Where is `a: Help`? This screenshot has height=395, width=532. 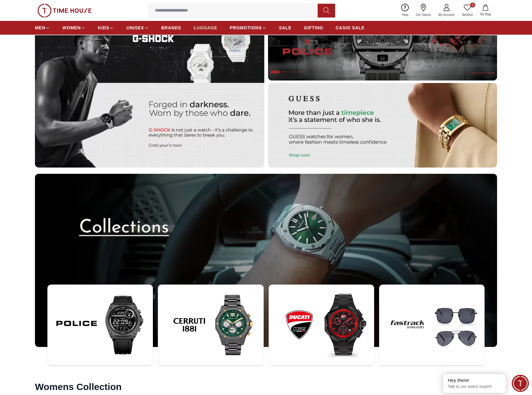
a: Help is located at coordinates (405, 10).